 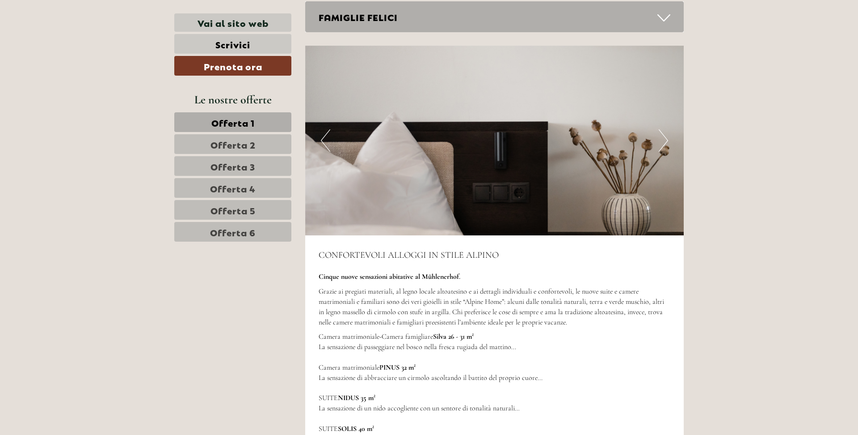 I want to click on small: 19:30, so click(x=66, y=46).